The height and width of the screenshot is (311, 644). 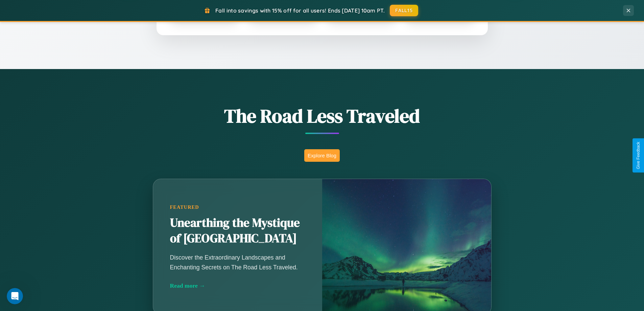 I want to click on button: FALL15, so click(x=404, y=10).